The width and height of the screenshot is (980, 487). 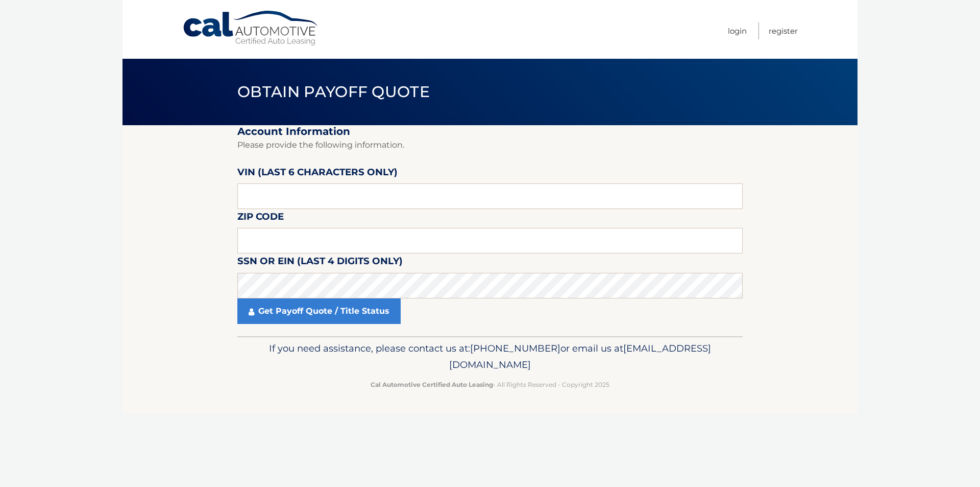 What do you see at coordinates (319, 311) in the screenshot?
I see `a: Get Payoff Quote / Title Status` at bounding box center [319, 311].